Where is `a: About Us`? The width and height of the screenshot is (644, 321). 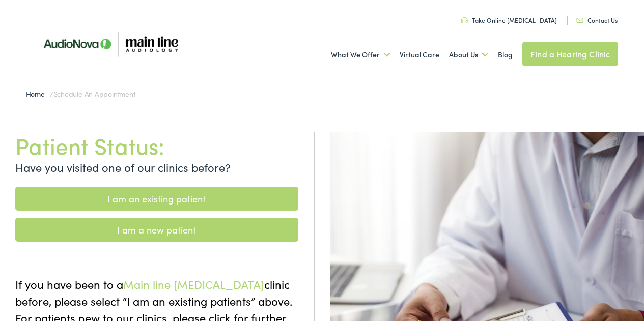 a: About Us is located at coordinates (468, 55).